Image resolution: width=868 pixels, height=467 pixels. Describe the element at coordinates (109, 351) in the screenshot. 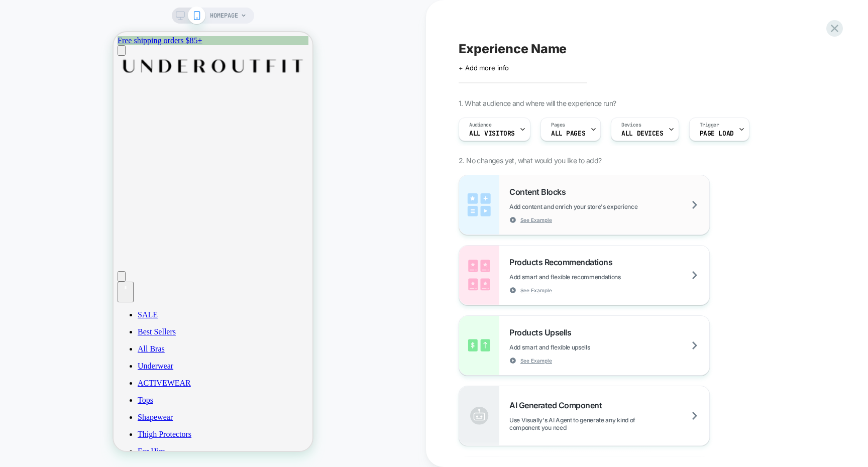

I see `a: ACTIVEWEAR` at that location.